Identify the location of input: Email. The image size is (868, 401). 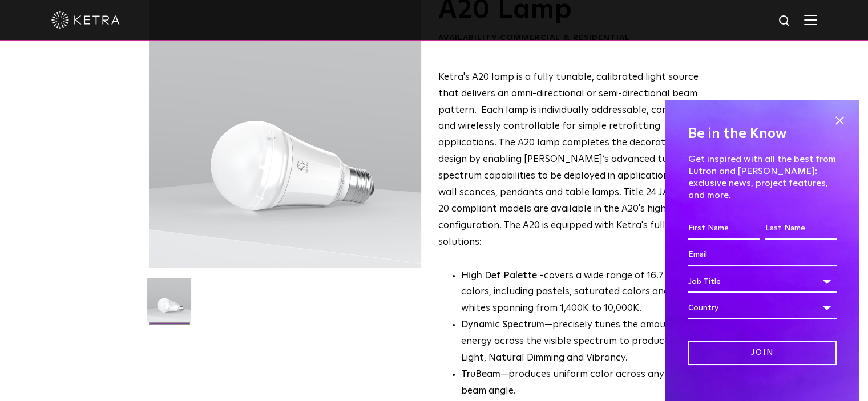
(763, 255).